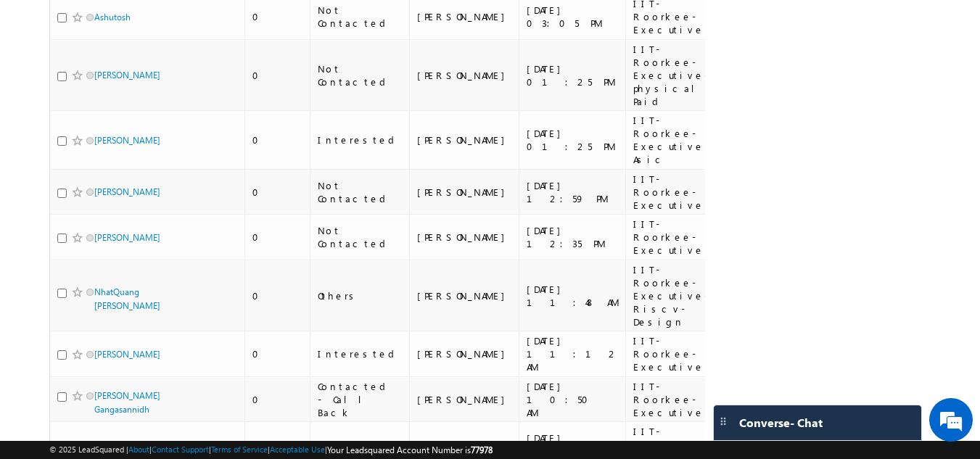 The width and height of the screenshot is (980, 459). What do you see at coordinates (360, 399) in the screenshot?
I see `div: Contacted - Call Back` at bounding box center [360, 399].